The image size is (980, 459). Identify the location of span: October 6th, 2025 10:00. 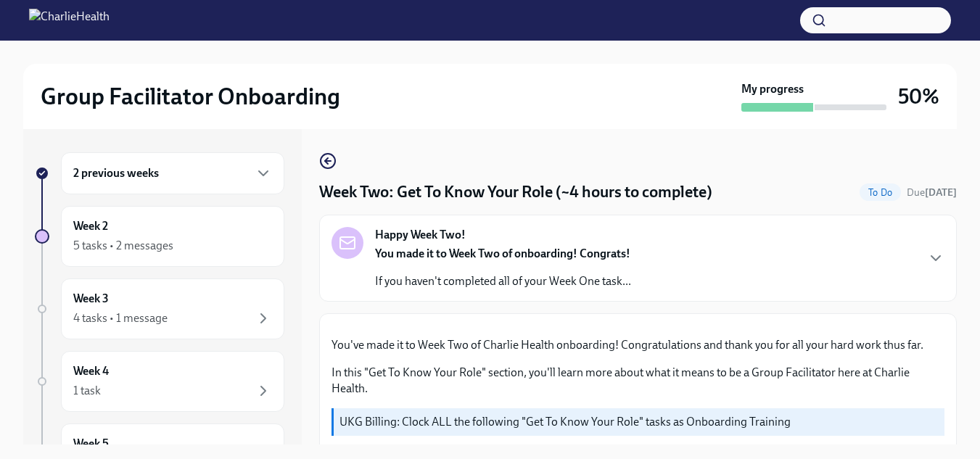
(931, 192).